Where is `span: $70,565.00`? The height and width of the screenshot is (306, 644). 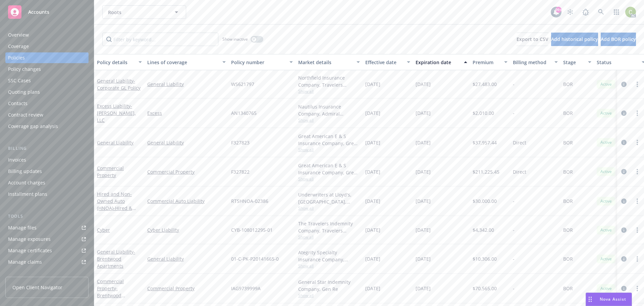
span: $70,565.00 is located at coordinates (485, 288).